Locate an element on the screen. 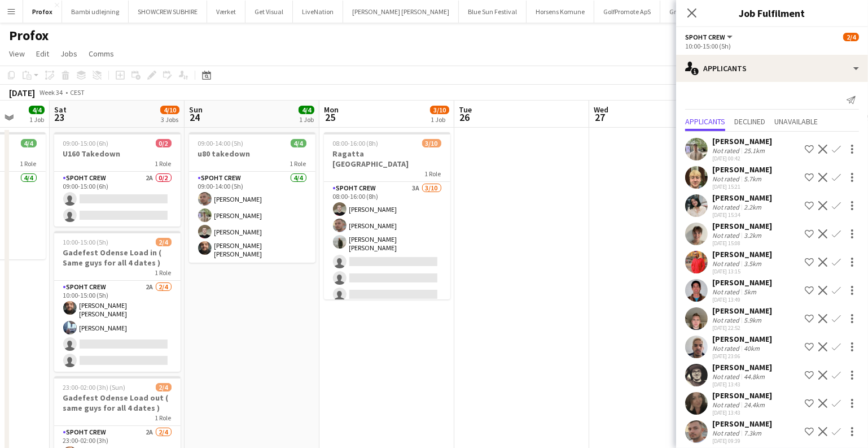 The image size is (868, 448). div: 3.5km is located at coordinates (752, 263).